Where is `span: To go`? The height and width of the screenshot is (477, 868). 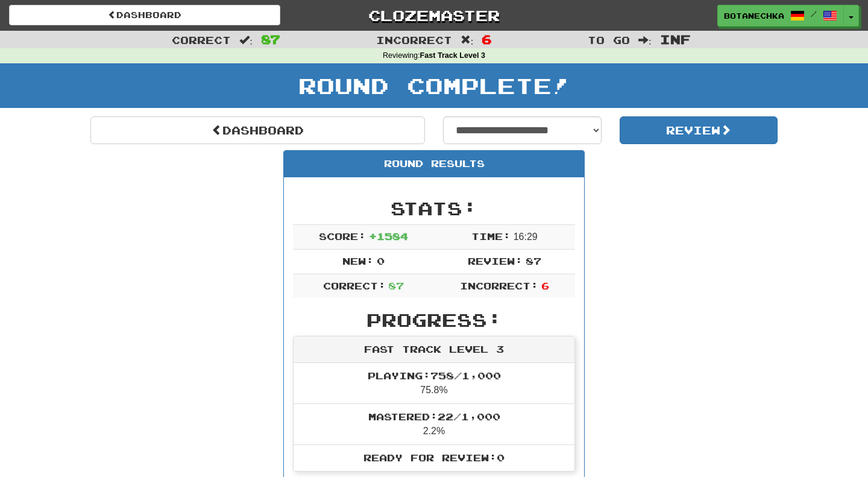 span: To go is located at coordinates (608, 40).